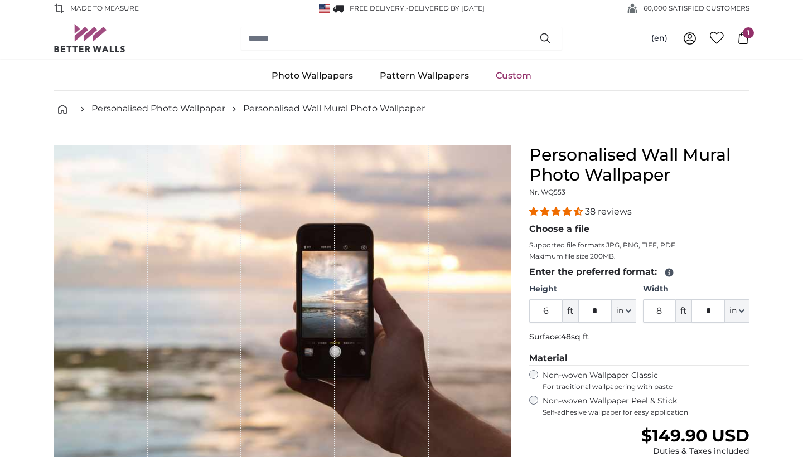 The image size is (803, 457). What do you see at coordinates (639, 337) in the screenshot?
I see `p: Surface:` at bounding box center [639, 337].